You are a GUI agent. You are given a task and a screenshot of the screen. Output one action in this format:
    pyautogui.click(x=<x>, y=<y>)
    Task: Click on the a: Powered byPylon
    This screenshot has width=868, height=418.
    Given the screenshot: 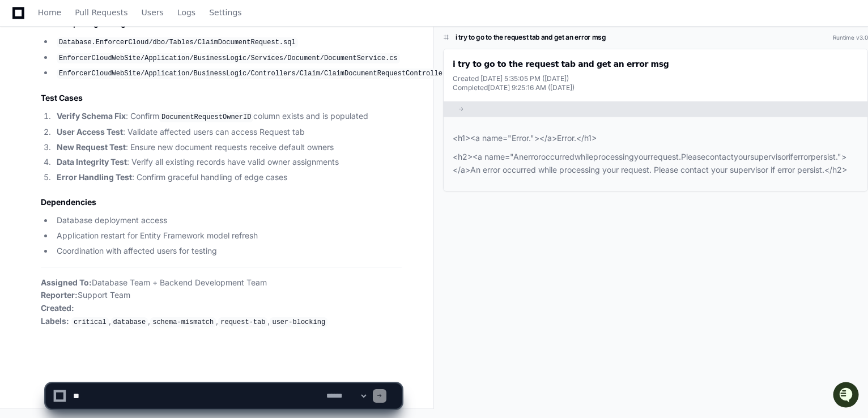 What is the action you would take?
    pyautogui.click(x=108, y=123)
    